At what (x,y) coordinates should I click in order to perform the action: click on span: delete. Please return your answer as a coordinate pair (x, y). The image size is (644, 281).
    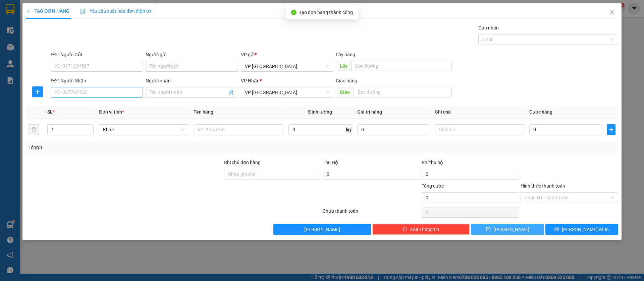
    Looking at the image, I should click on (405, 230).